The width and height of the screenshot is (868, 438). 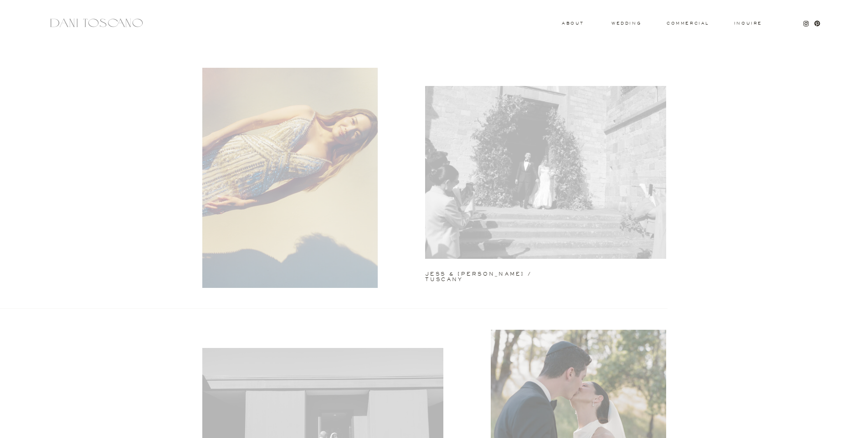 I want to click on h3: About, so click(x=572, y=23).